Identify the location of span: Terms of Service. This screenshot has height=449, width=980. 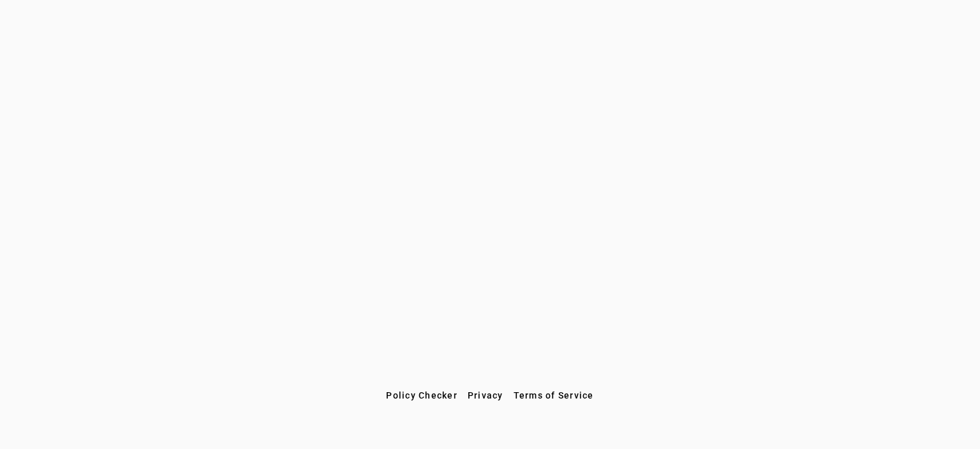
(554, 395).